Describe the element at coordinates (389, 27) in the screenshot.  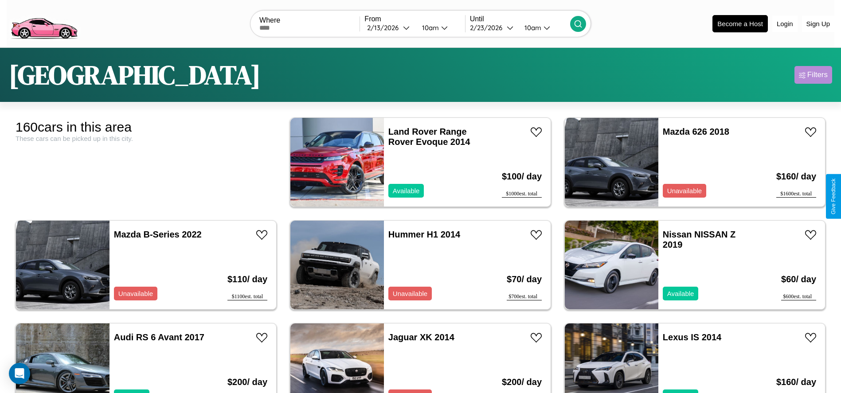
I see `button: 2/13/2026` at that location.